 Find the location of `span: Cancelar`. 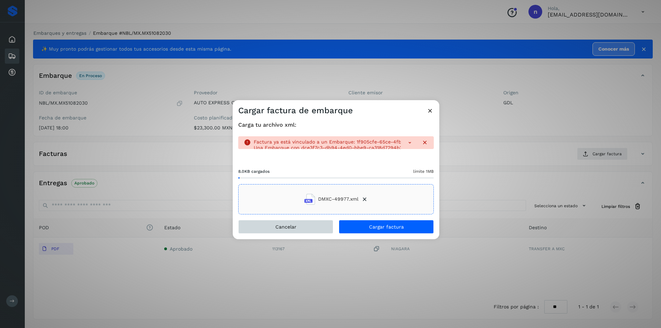

span: Cancelar is located at coordinates (286, 227).